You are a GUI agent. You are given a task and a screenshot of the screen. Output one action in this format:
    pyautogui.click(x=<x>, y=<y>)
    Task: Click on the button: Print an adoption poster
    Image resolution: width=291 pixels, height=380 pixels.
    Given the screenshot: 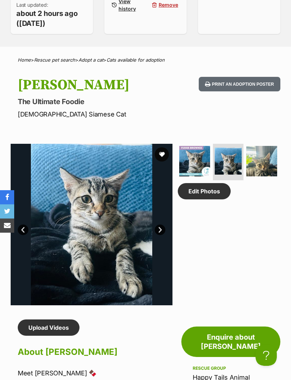 What is the action you would take?
    pyautogui.click(x=239, y=84)
    